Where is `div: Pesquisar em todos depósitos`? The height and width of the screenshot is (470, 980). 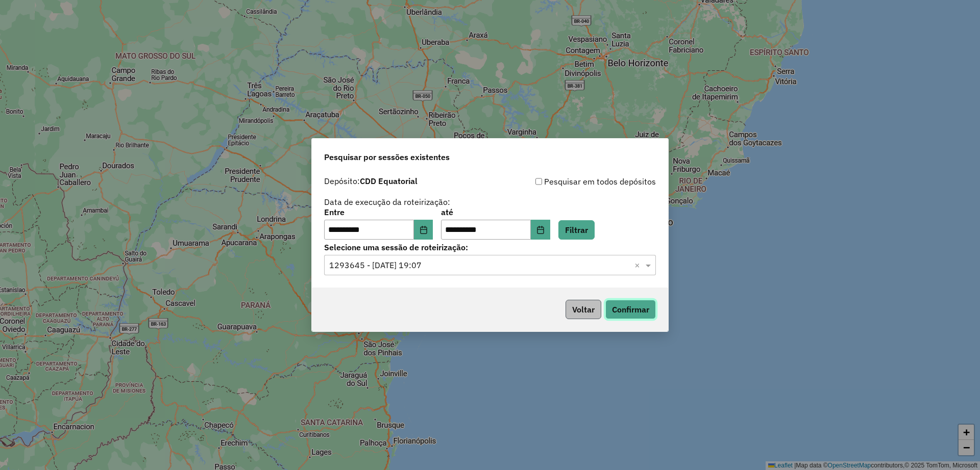 div: Pesquisar em todos depósitos is located at coordinates (573, 181).